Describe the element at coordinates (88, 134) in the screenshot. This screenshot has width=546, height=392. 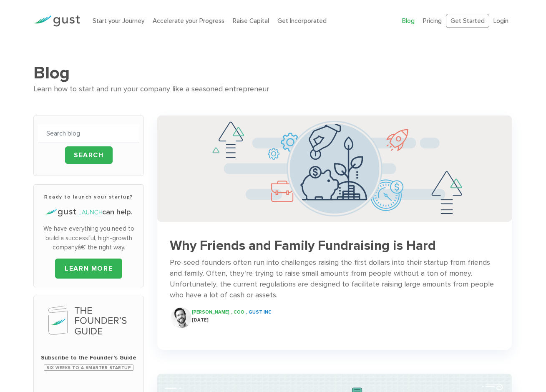
I see `input: Search blog` at that location.